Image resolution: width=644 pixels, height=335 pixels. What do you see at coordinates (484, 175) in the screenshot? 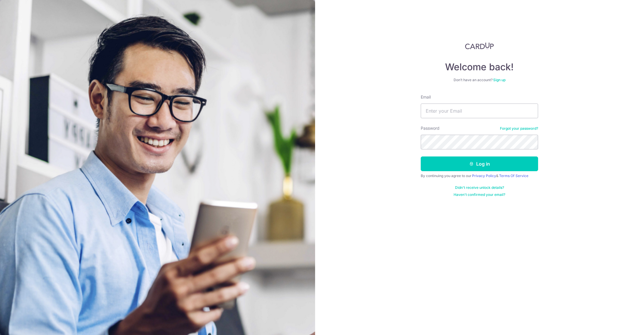
I see `a: Privacy Policy` at bounding box center [484, 175].